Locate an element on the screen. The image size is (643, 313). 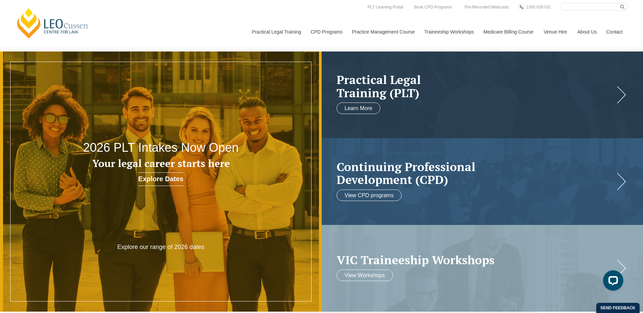
a: About Us is located at coordinates (587, 32).